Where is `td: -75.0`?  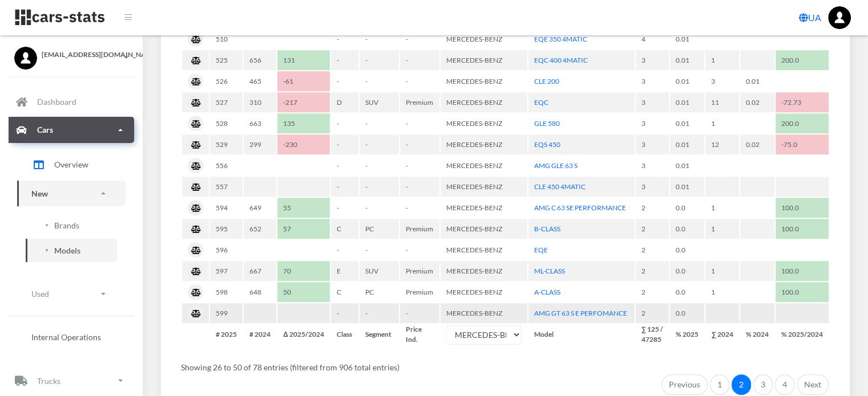 td: -75.0 is located at coordinates (801, 144).